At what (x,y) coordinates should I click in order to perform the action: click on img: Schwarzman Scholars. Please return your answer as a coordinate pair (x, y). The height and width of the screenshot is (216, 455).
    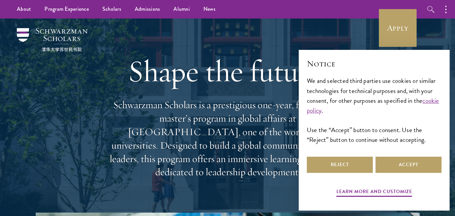
    Looking at the image, I should click on (52, 40).